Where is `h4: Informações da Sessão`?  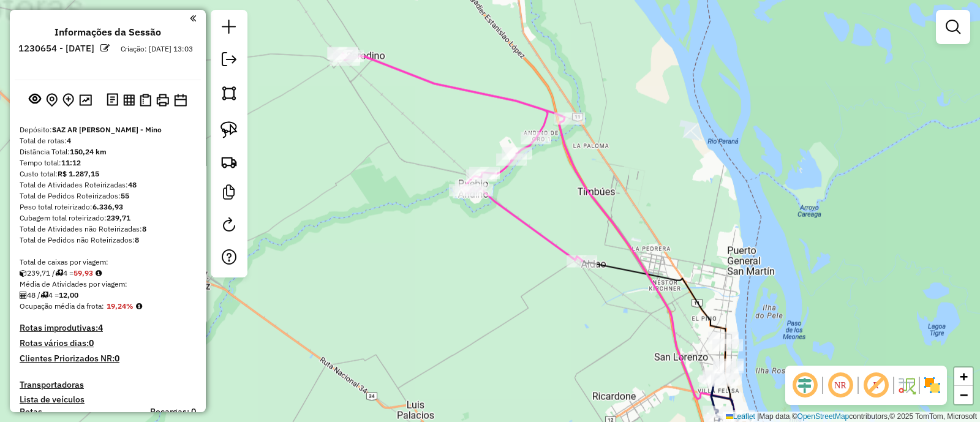
h4: Informações da Sessão is located at coordinates (108, 31).